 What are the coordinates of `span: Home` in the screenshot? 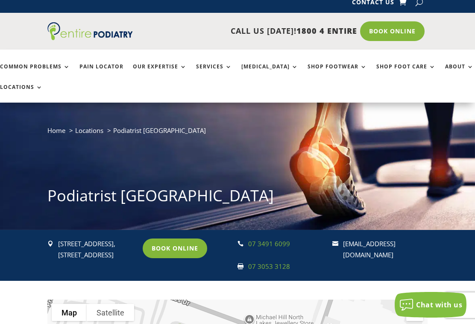 It's located at (56, 130).